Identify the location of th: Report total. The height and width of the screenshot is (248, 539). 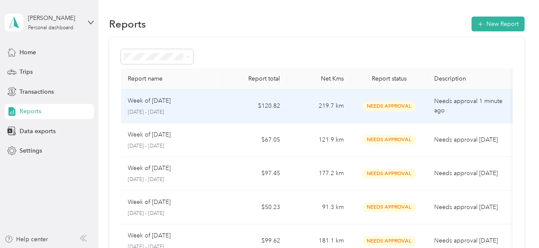
(255, 79).